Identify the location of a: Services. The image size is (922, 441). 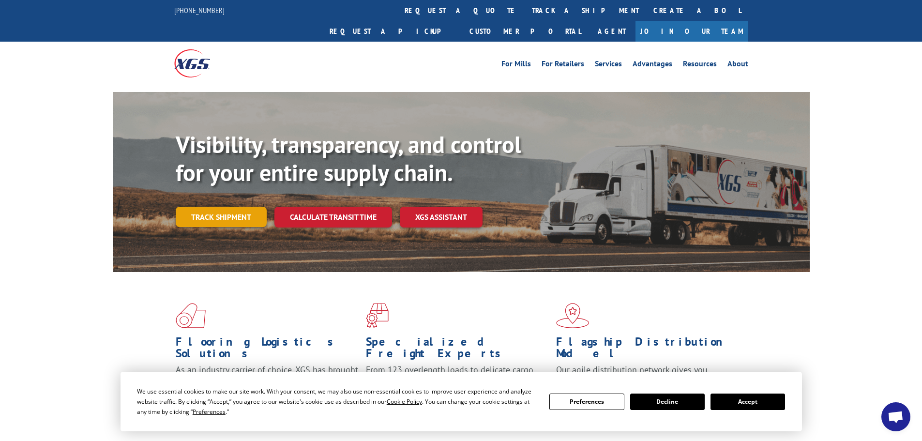
(608, 65).